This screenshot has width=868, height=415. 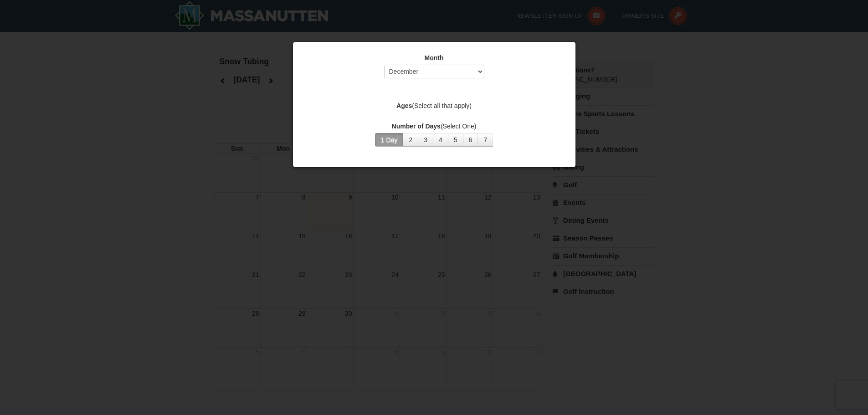 I want to click on button: 5, so click(x=456, y=140).